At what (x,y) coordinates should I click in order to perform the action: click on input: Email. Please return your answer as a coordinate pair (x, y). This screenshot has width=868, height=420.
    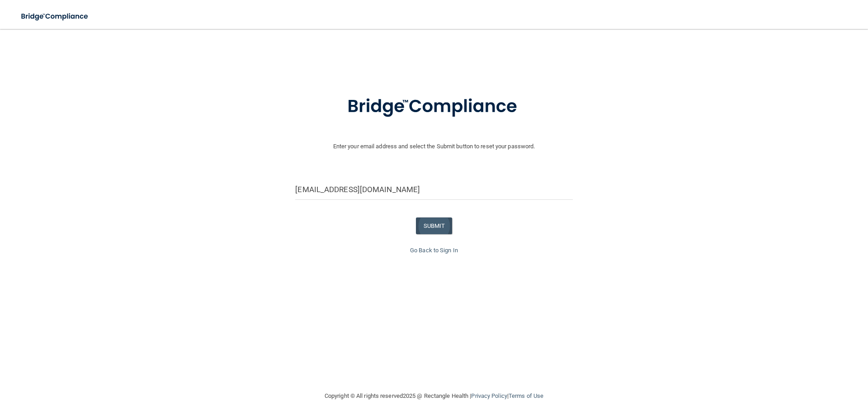
    Looking at the image, I should click on (433, 190).